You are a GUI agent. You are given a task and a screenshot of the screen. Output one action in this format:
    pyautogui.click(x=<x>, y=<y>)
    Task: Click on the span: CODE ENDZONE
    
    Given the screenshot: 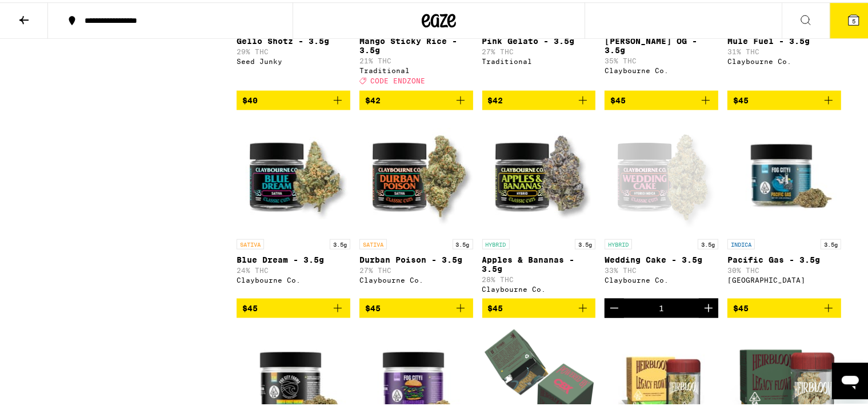 What is the action you would take?
    pyautogui.click(x=398, y=78)
    